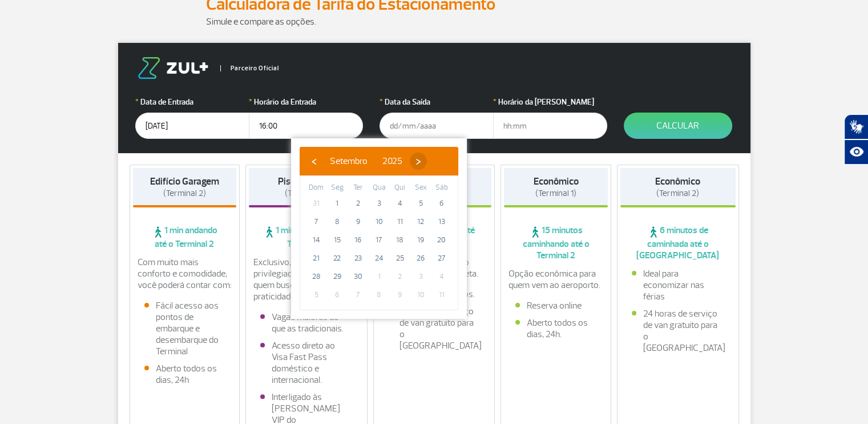 This screenshot has height=424, width=868. What do you see at coordinates (185, 374) in the screenshot?
I see `li: Aberto todos os dias, 24h` at bounding box center [185, 374].